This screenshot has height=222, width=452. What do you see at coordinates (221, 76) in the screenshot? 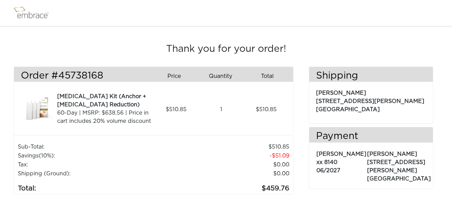
I see `span: Quantity` at bounding box center [221, 76].